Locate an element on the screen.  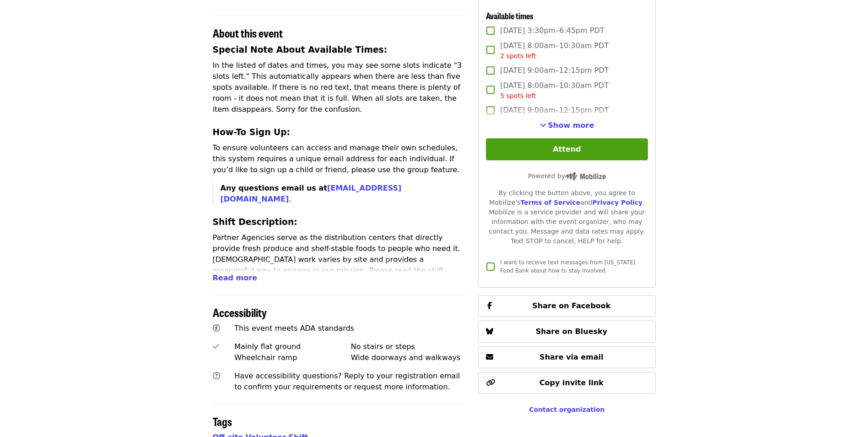
button: See more timeslots is located at coordinates (567, 126).